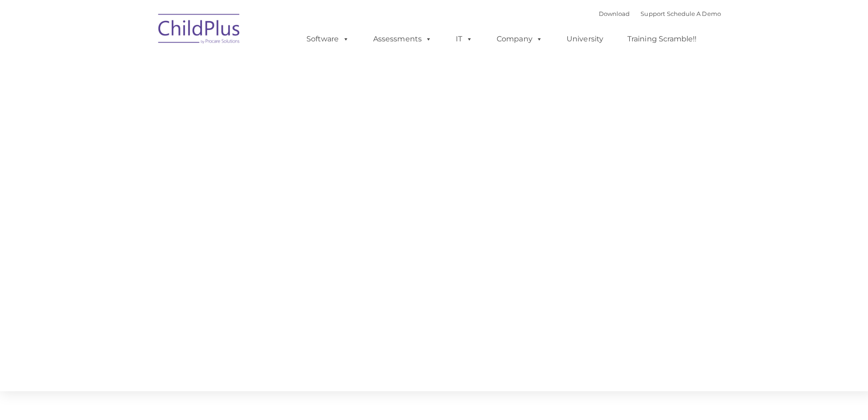  I want to click on a: Schedule A Demo, so click(688, 14).